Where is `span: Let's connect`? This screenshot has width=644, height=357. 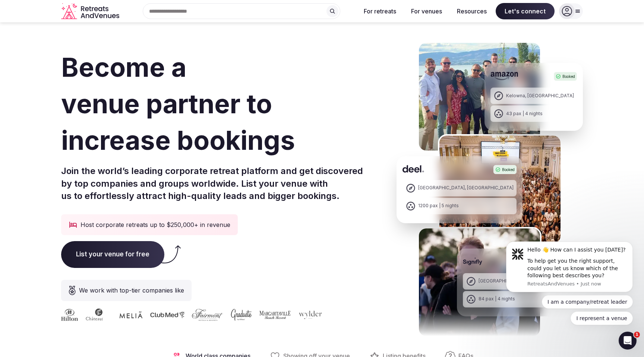 span: Let's connect is located at coordinates (525, 11).